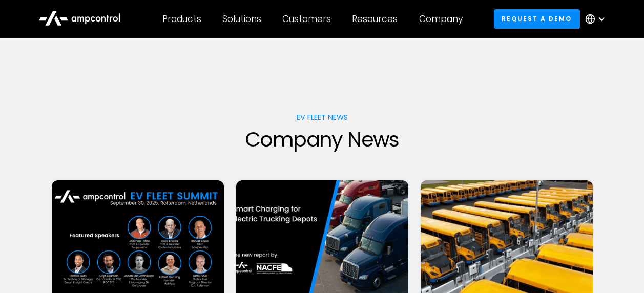  Describe the element at coordinates (322, 117) in the screenshot. I see `div: EV fleet news` at that location.